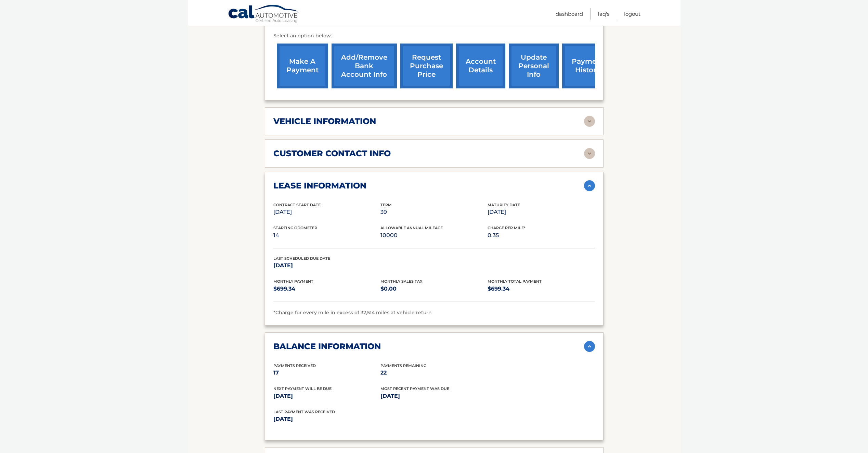 The width and height of the screenshot is (868, 453). Describe the element at coordinates (404, 365) in the screenshot. I see `span: Payments Remaining` at that location.